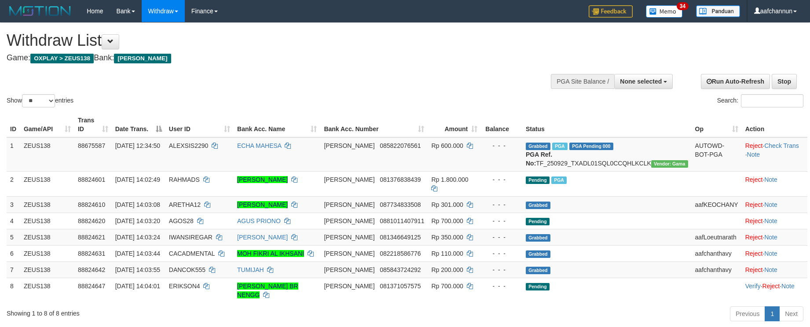 This screenshot has width=810, height=327. Describe the element at coordinates (269, 58) in the screenshot. I see `h4: Game: Bank:` at that location.